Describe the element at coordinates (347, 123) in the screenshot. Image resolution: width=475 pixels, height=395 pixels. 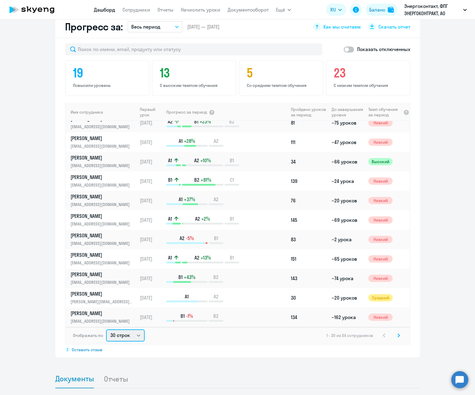
I see `td: ~75 уроков` at that location.